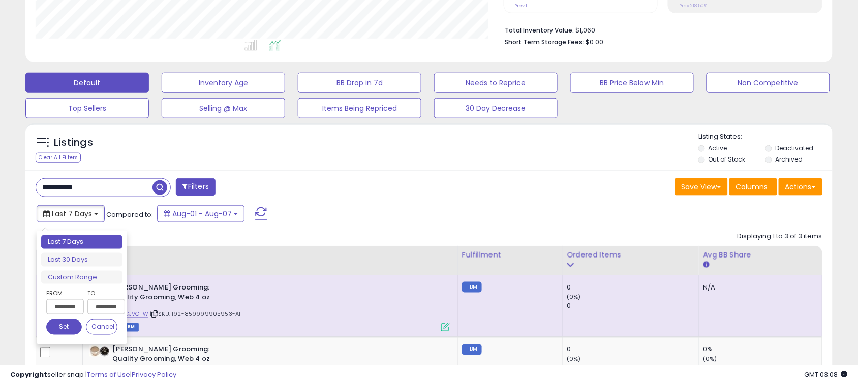  I want to click on small: Avg BB Share., so click(706, 265).